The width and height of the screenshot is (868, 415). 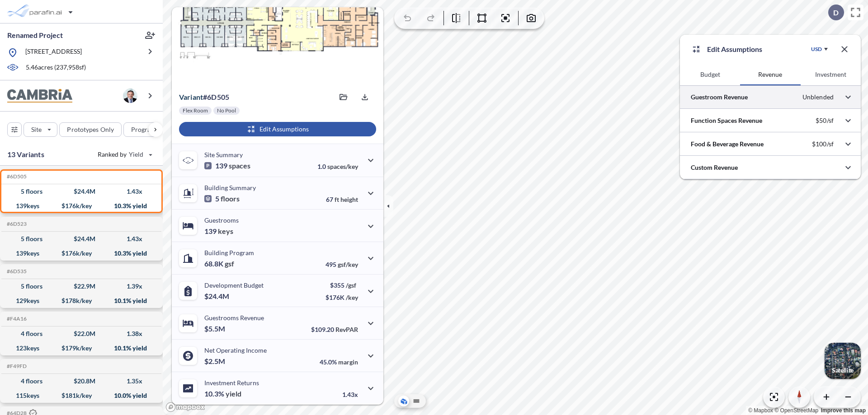 I want to click on button: Switcher ImageSatellite, so click(x=843, y=361).